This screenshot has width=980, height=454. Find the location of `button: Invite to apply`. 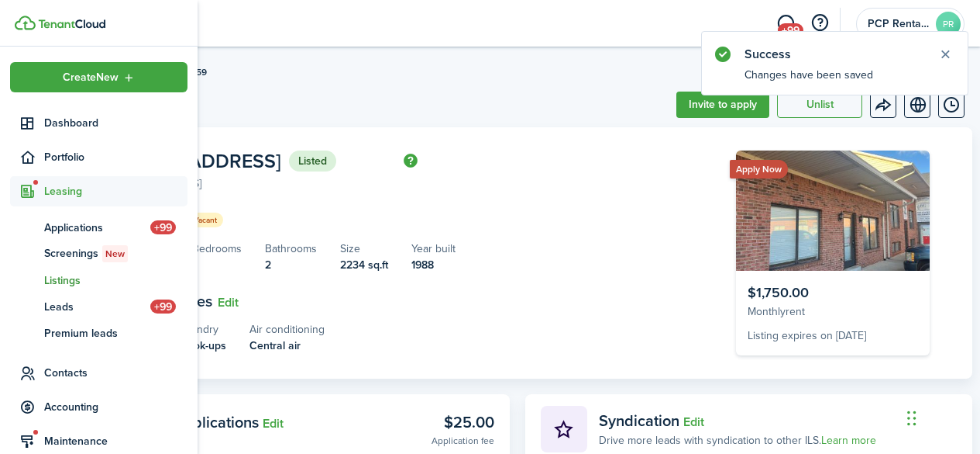

button: Invite to apply is located at coordinates (723, 105).